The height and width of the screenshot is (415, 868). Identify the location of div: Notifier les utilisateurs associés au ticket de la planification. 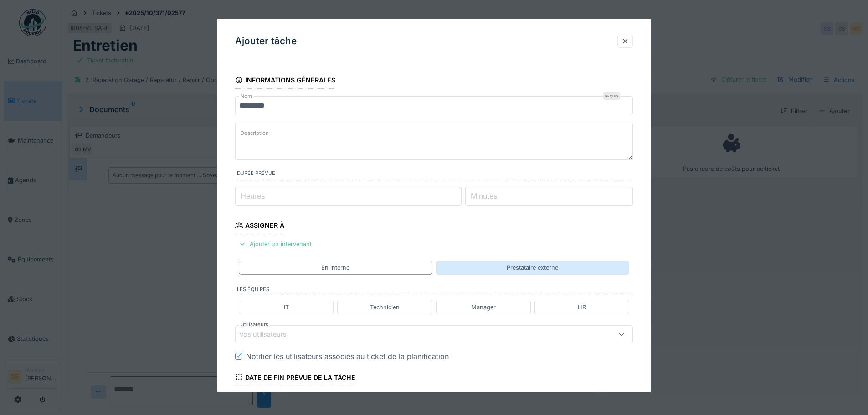
(347, 357).